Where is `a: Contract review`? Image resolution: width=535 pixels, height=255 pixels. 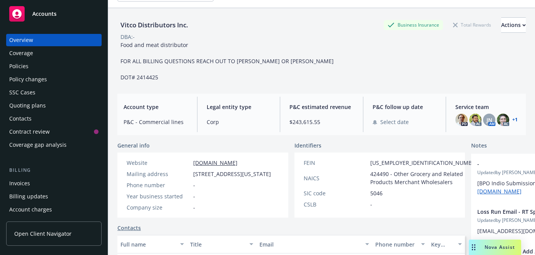
a: Contract review is located at coordinates (54, 132).